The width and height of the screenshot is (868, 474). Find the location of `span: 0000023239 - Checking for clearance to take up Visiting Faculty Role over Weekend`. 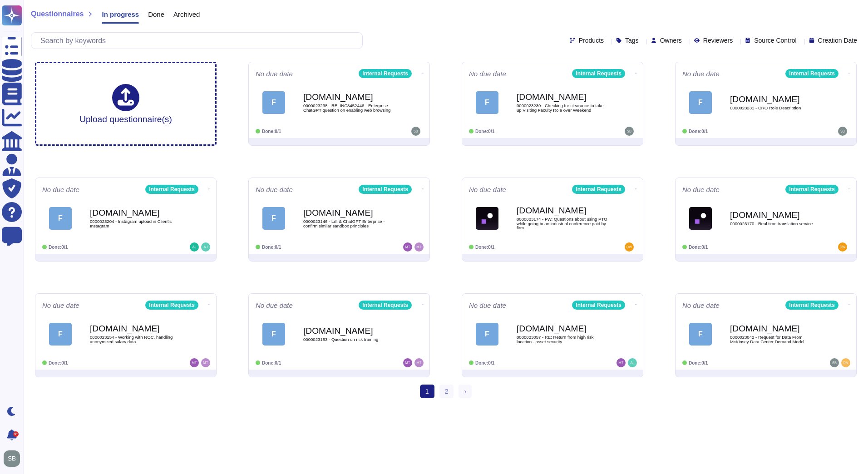

span: 0000023239 - Checking for clearance to take up Visiting Faculty Role over Weekend is located at coordinates (562, 108).